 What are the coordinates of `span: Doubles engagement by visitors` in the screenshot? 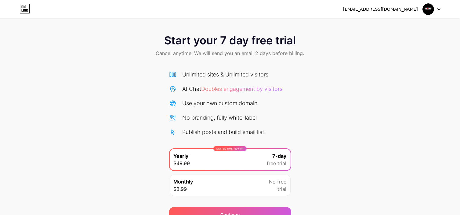 It's located at (242, 88).